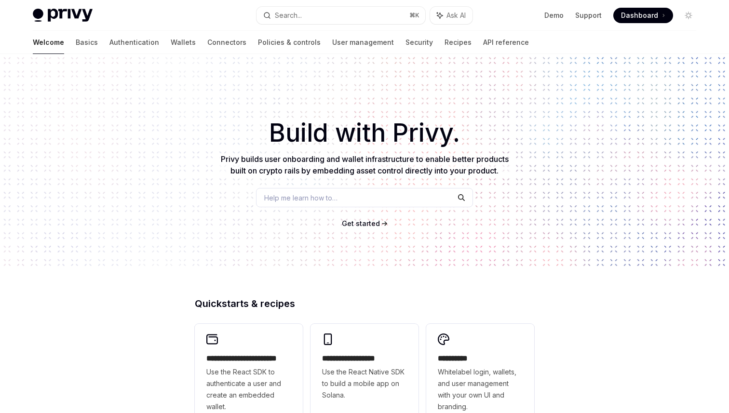 This screenshot has width=729, height=413. I want to click on span: ⌘ K, so click(414, 15).